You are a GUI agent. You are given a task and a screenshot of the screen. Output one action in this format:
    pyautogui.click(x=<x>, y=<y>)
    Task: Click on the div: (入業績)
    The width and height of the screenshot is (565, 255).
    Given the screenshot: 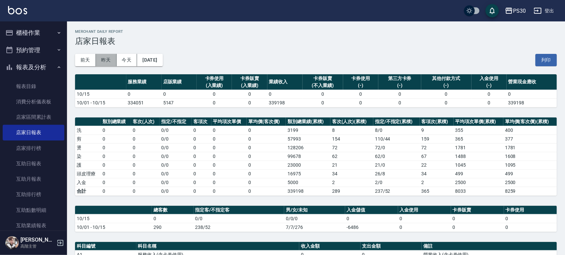 What is the action you would take?
    pyautogui.click(x=214, y=85)
    